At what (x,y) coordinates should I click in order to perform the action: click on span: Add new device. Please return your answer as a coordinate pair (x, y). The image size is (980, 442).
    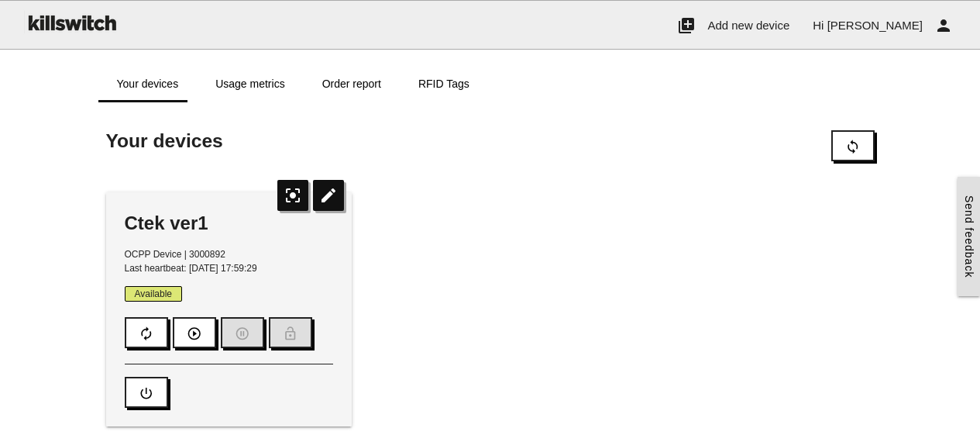
    Looking at the image, I should click on (749, 24).